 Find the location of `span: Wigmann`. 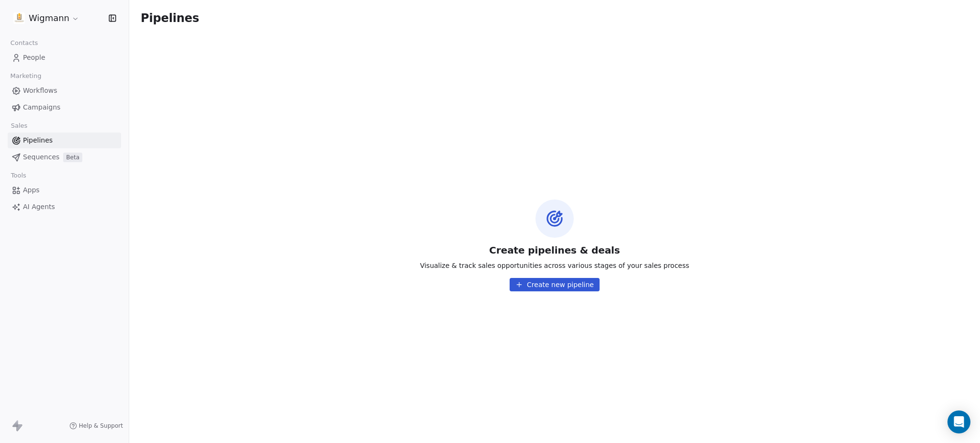

span: Wigmann is located at coordinates (49, 18).